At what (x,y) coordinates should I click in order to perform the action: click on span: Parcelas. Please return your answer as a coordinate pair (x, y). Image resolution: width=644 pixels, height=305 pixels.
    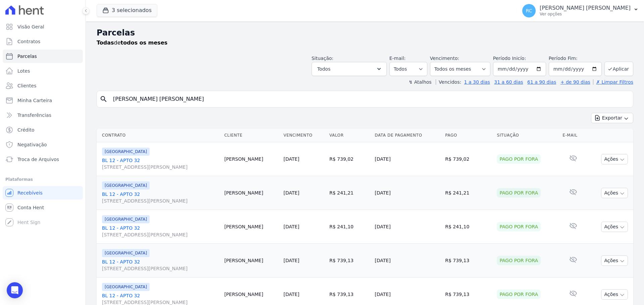
    Looking at the image, I should click on (27, 56).